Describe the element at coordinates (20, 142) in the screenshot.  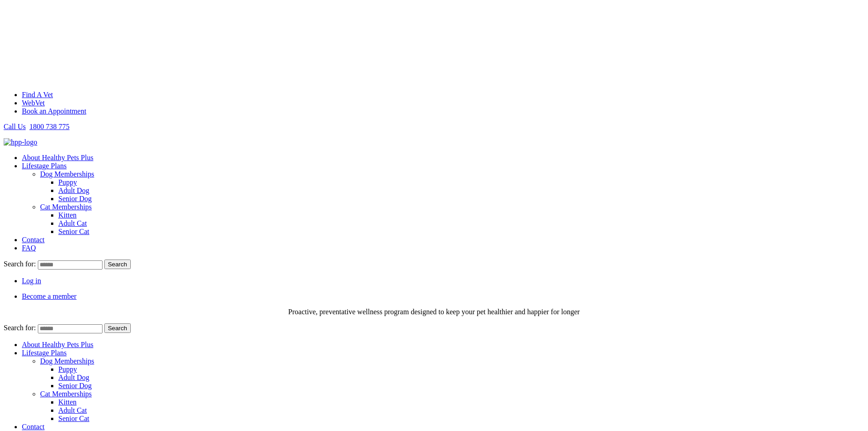
I see `img: hpp-logo` at that location.